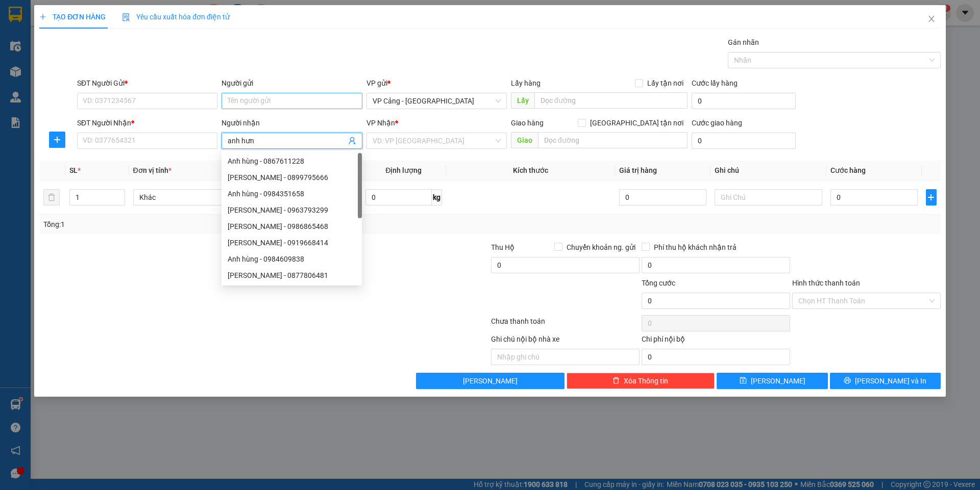  Describe the element at coordinates (403, 170) in the screenshot. I see `span: Định lượng` at that location.